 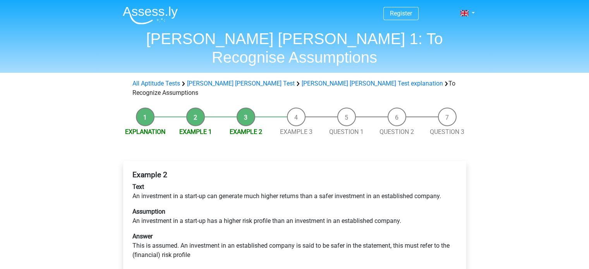 I want to click on a: Register, so click(x=401, y=13).